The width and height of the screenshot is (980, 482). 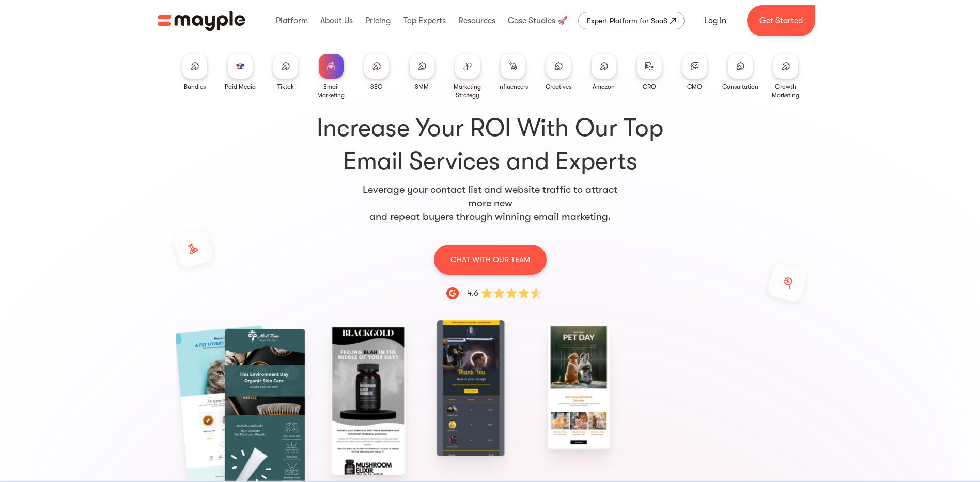 I want to click on p: Leverage your contact list and website traffic to attract more new and repeat buyers through winn..., so click(x=490, y=204).